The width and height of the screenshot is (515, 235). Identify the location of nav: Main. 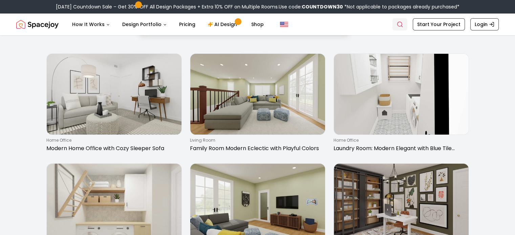
(168, 24).